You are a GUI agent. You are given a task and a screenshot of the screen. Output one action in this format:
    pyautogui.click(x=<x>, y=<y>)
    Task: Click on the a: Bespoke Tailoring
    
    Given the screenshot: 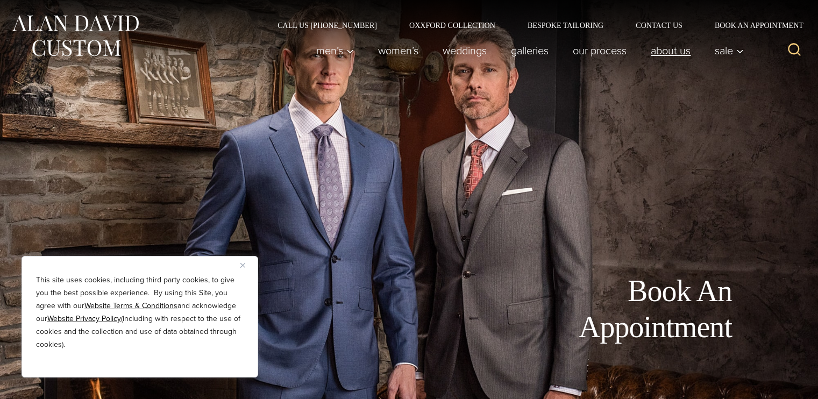 What is the action you would take?
    pyautogui.click(x=565, y=25)
    